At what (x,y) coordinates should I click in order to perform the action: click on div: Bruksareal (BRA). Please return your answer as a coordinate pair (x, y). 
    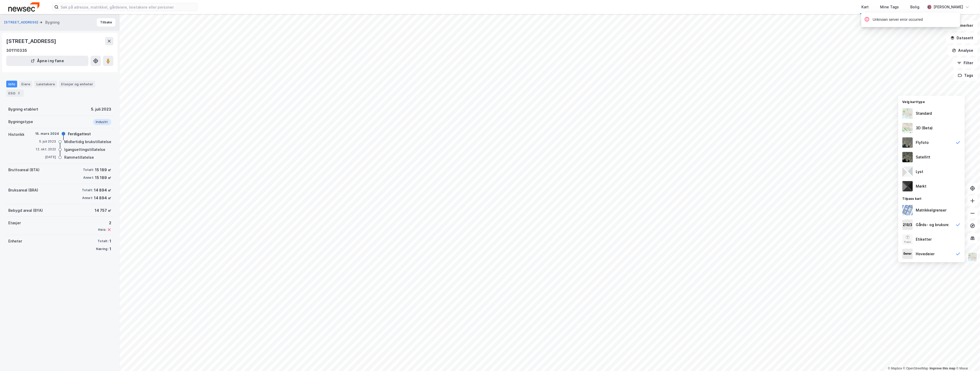
    Looking at the image, I should click on (23, 190).